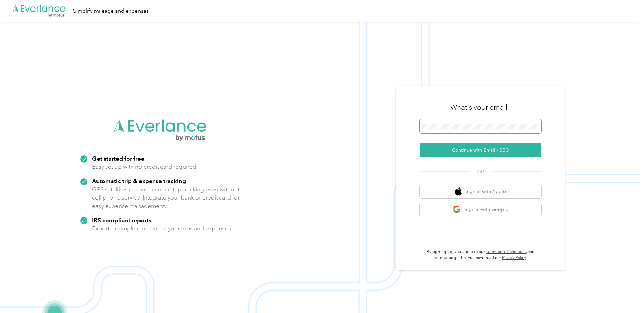  I want to click on p: GPS satellites ensure accurate trip tracking even without cell phone service. Integrate your bank..., so click(166, 198).